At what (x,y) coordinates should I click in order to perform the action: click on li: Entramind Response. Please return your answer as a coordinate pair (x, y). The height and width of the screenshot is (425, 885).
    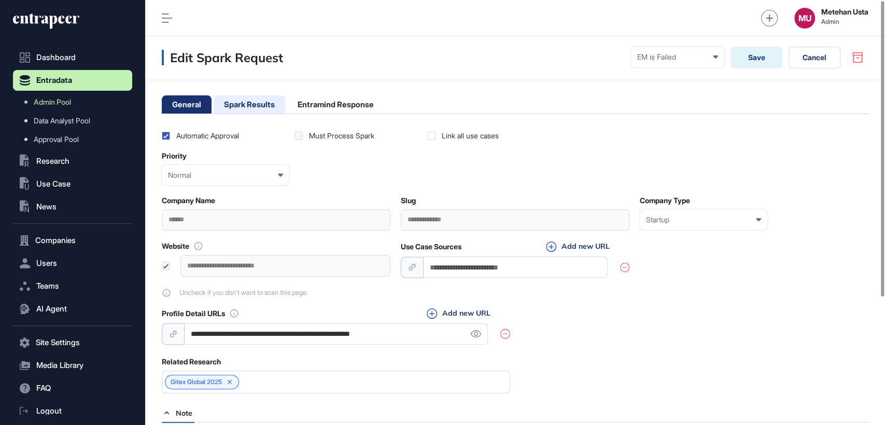
    Looking at the image, I should click on (335, 104).